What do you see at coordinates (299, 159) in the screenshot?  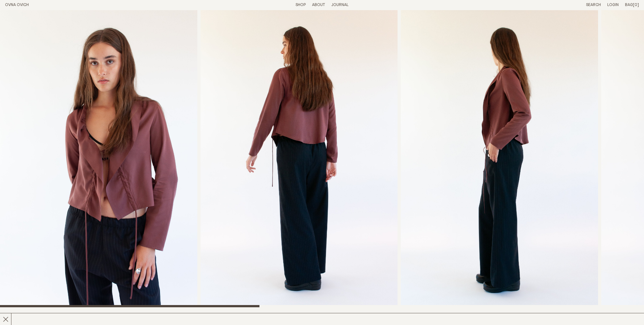 I see `div: 2 / 8` at bounding box center [299, 159].